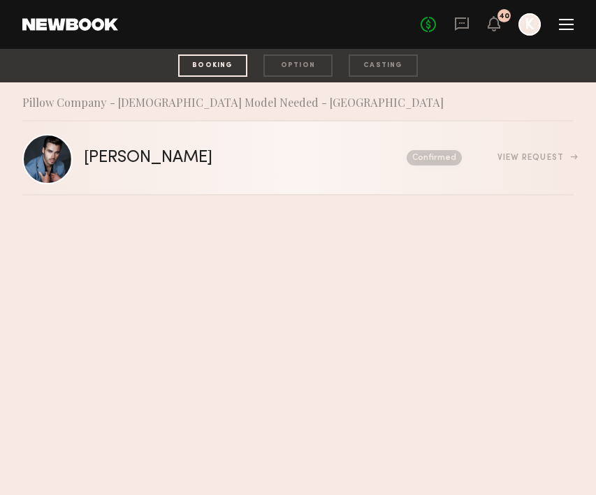 This screenshot has width=596, height=495. I want to click on div: 40, so click(504, 16).